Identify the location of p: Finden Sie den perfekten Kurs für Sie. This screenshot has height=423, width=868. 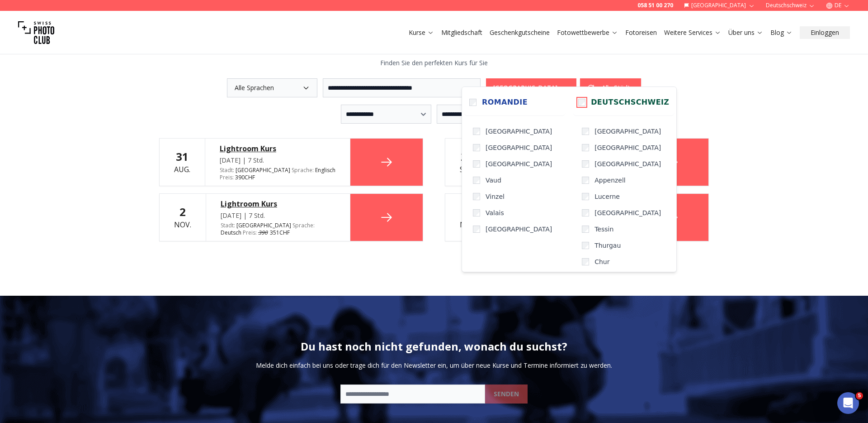
(434, 63).